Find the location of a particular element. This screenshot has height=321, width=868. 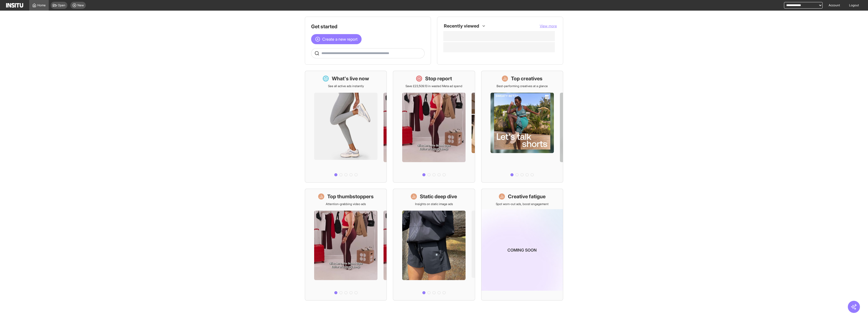

a: Static deep diveInsights on static image ads is located at coordinates (433, 244).